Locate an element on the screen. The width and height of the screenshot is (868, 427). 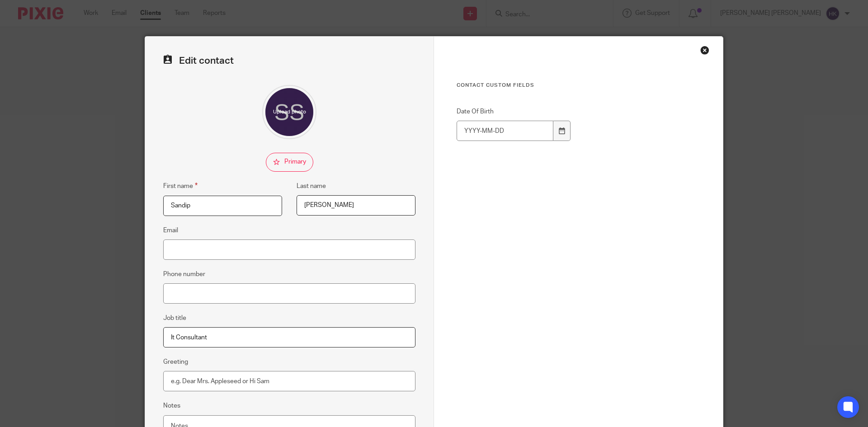
input: YYYY-MM-DD is located at coordinates (505, 130).